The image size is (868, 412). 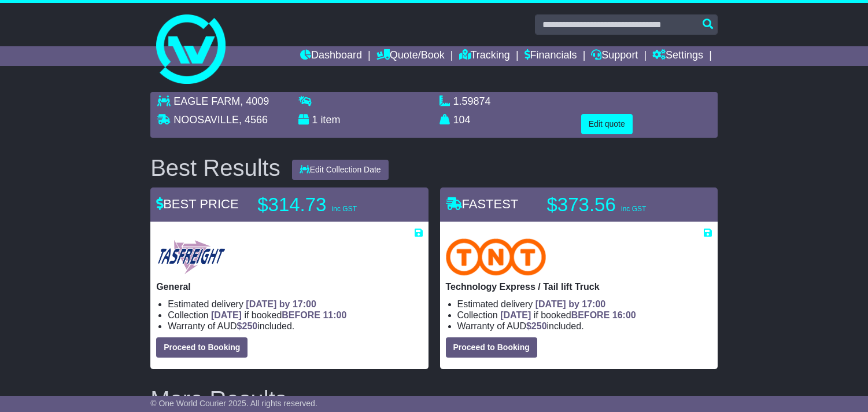 I want to click on a: Support, so click(x=614, y=56).